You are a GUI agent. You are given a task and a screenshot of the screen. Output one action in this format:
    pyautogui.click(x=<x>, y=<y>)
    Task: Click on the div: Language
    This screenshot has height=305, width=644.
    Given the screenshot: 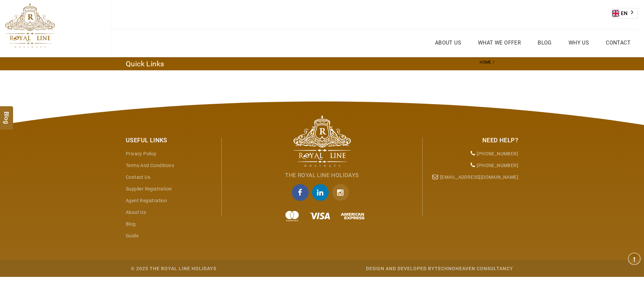 What is the action you would take?
    pyautogui.click(x=625, y=13)
    